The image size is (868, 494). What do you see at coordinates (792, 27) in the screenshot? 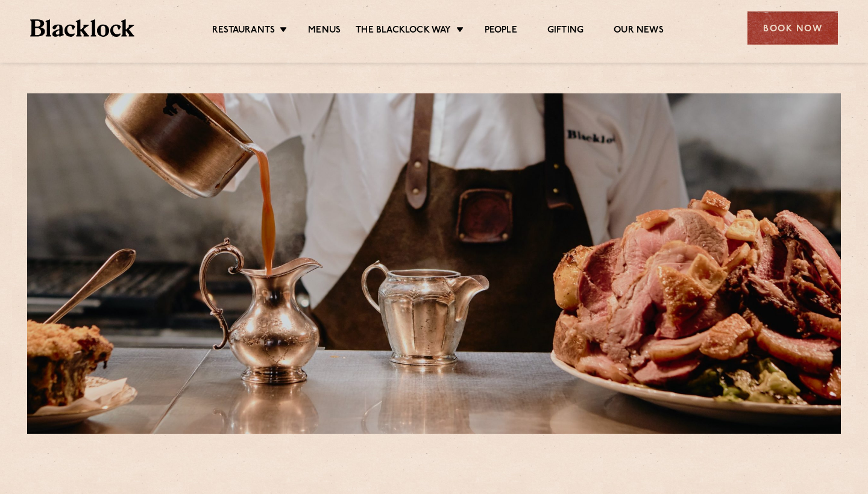
I see `div: Book Now` at bounding box center [792, 27].